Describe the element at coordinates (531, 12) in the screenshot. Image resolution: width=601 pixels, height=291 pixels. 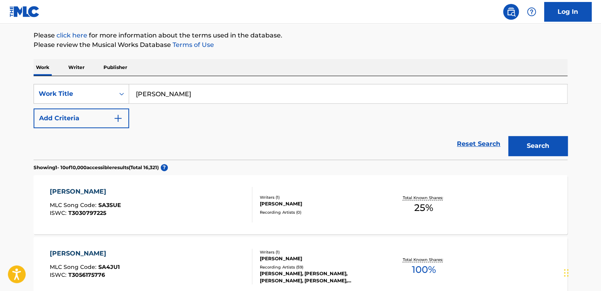
I see `div: Help` at that location.